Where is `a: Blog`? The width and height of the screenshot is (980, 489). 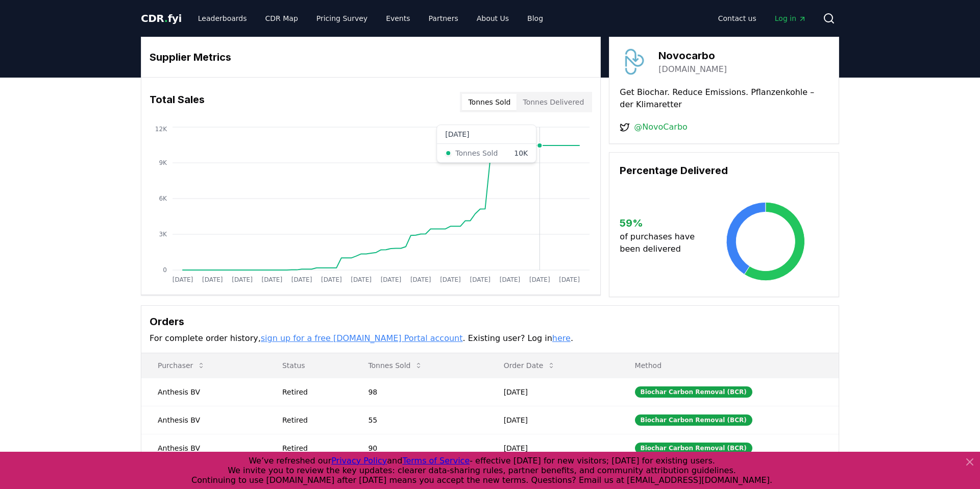 a: Blog is located at coordinates (535, 18).